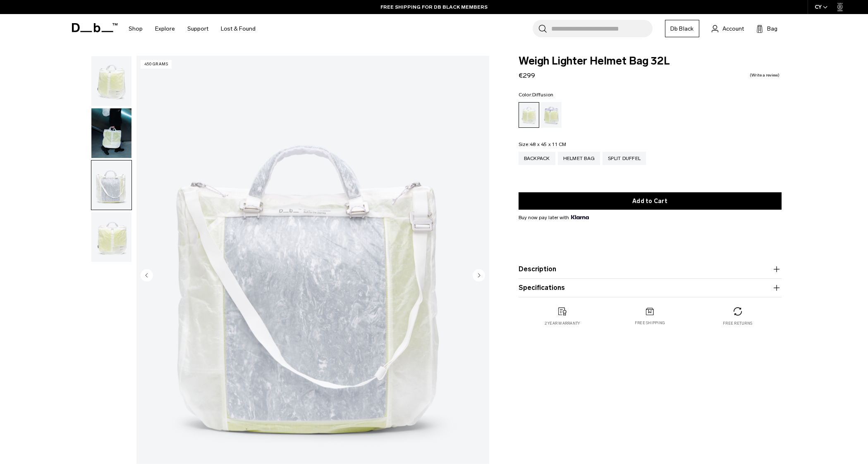 Image resolution: width=868 pixels, height=464 pixels. I want to click on span: Diffusion, so click(542, 95).